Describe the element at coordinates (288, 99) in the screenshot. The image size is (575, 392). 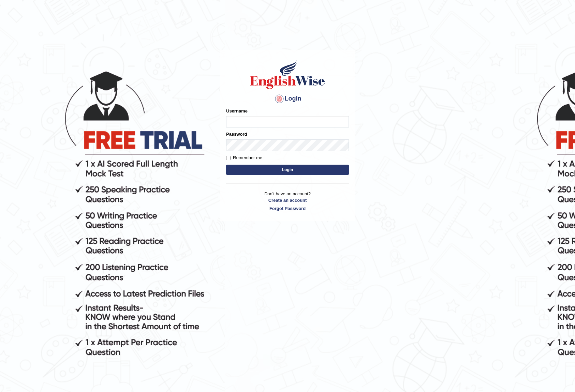
I see `h4: Login` at that location.